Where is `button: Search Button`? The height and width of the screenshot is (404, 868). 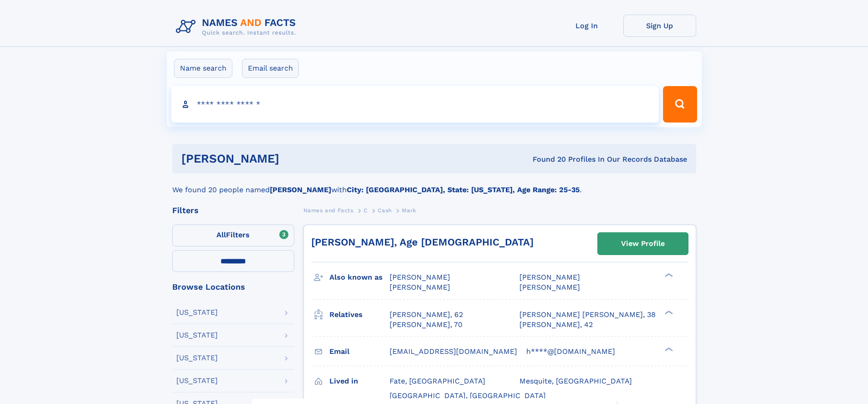 button: Search Button is located at coordinates (680, 104).